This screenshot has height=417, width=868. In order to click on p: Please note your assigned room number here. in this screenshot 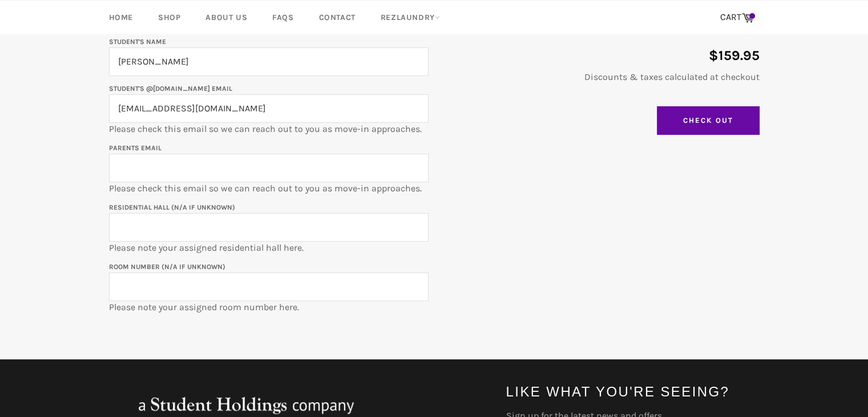, I will do `click(269, 286)`.